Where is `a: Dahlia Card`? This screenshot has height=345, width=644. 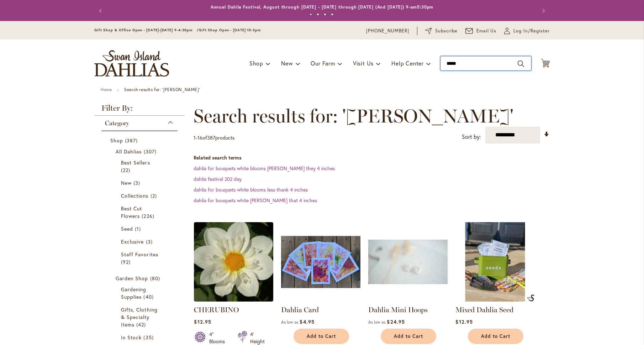 a: Dahlia Card is located at coordinates (300, 310).